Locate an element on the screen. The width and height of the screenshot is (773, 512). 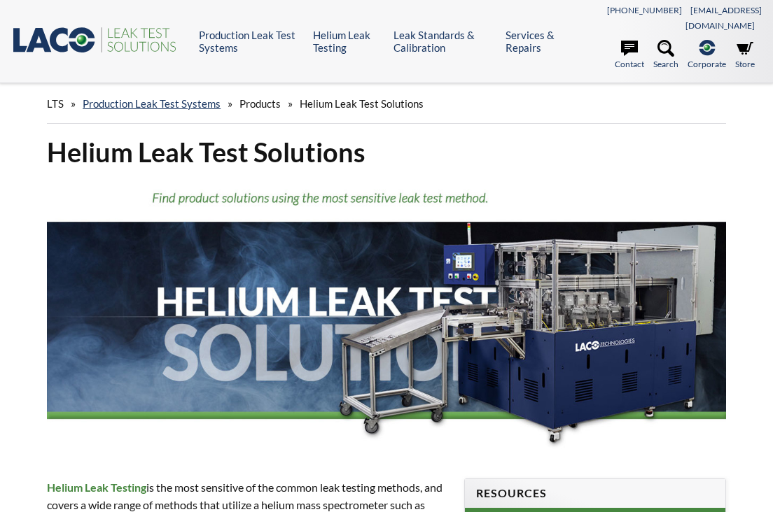
a: Leak Standards & Calibration is located at coordinates (444, 41).